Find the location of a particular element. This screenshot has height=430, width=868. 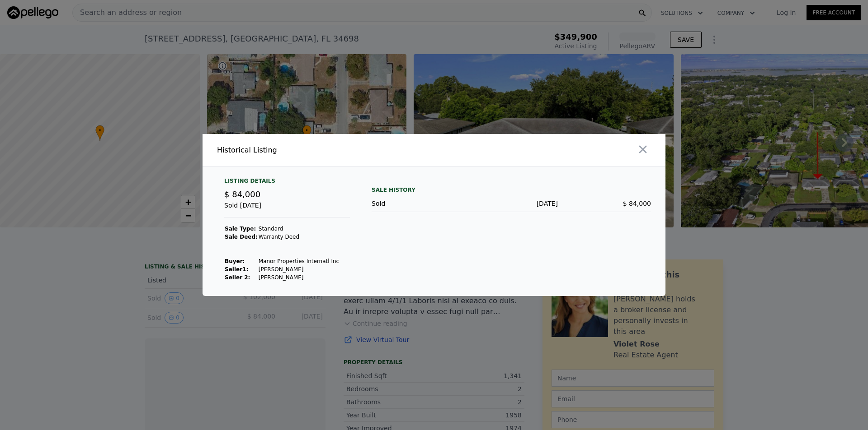

strong: Seller 2: is located at coordinates (238, 277).